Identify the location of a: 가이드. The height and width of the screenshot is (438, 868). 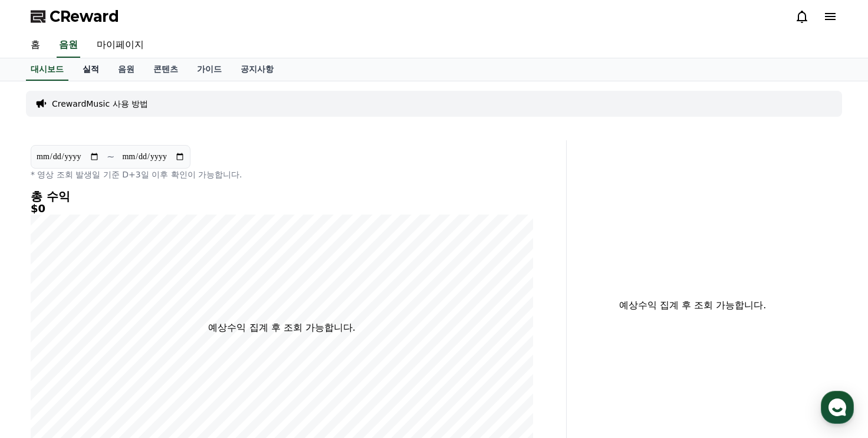
(209, 69).